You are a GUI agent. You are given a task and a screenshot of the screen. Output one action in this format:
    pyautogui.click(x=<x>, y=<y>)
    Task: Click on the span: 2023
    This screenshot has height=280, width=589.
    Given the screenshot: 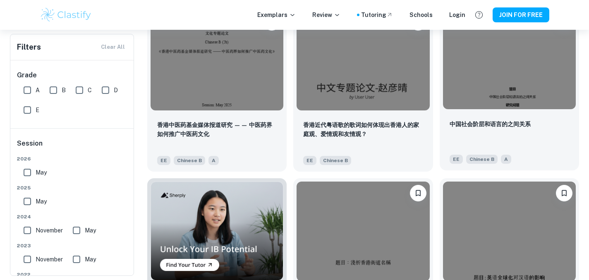 What is the action you would take?
    pyautogui.click(x=72, y=246)
    